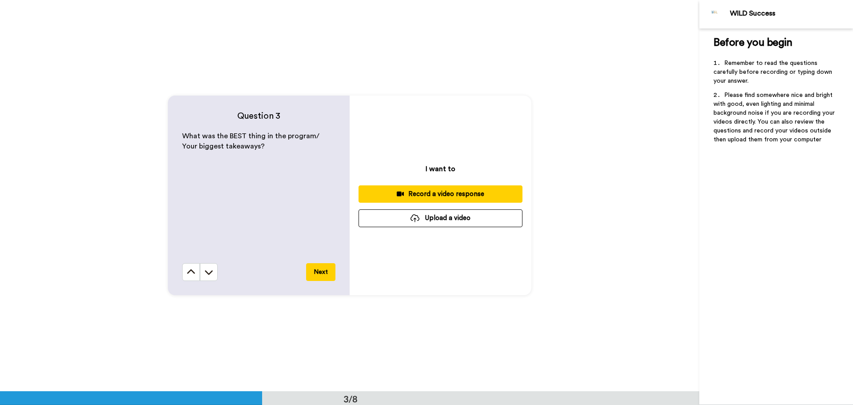  Describe the element at coordinates (440, 194) in the screenshot. I see `button: Record a video response` at that location.